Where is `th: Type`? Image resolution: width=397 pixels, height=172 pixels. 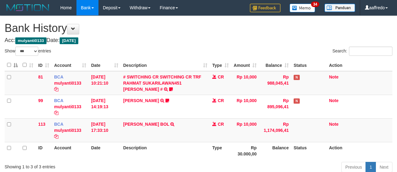 th: Type is located at coordinates (221, 150).